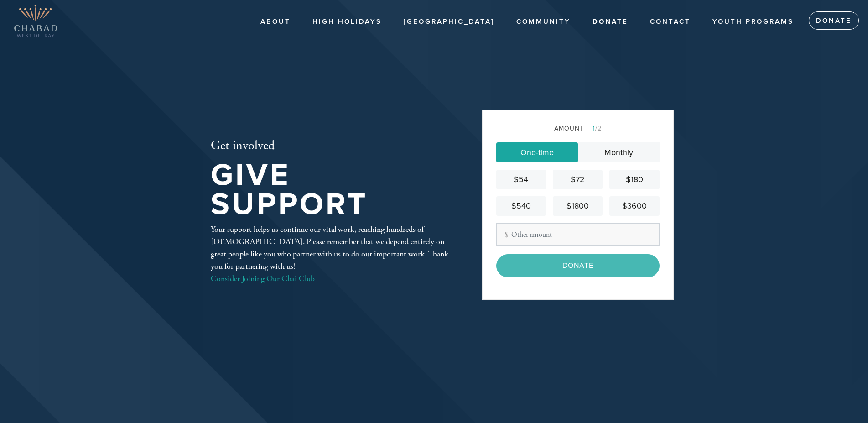 The height and width of the screenshot is (423, 868). Describe the element at coordinates (521, 179) in the screenshot. I see `div: $54` at that location.